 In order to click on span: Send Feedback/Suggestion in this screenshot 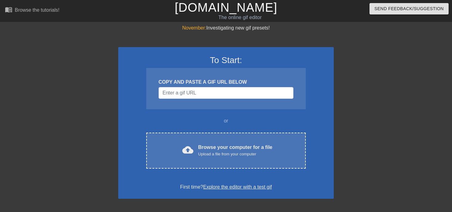, I will do `click(409, 9)`.